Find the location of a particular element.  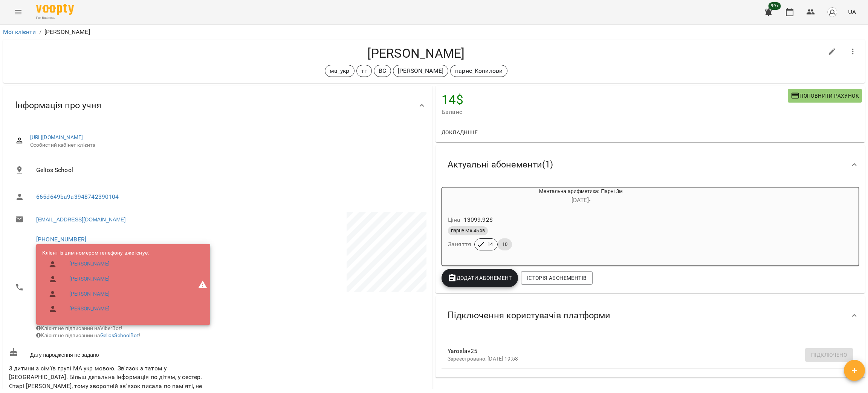

button: Додати Абонемент is located at coordinates (479, 278).